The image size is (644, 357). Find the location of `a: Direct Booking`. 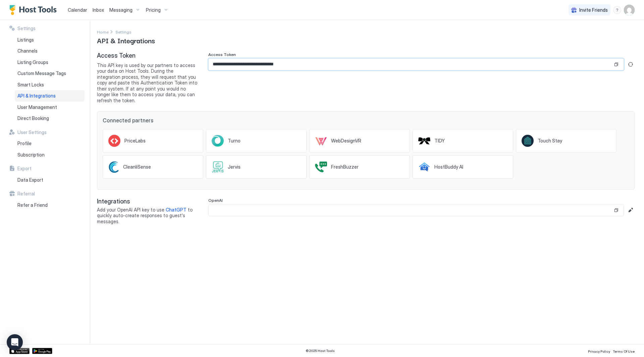

a: Direct Booking is located at coordinates (50, 118).